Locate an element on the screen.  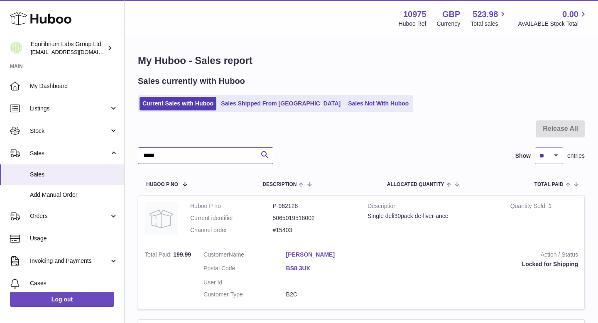
span: Description is located at coordinates (279, 184).